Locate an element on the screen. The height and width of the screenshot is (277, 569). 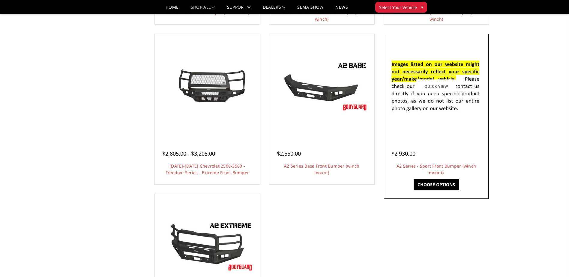
img: 2020-2023 Chevrolet 2500-3500 - Freedom Series - Extreme Front Bumper is located at coordinates (207, 86).